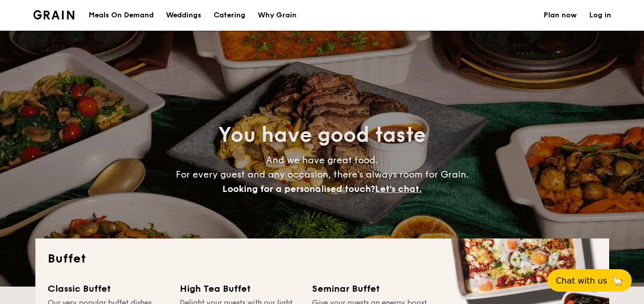  What do you see at coordinates (398, 189) in the screenshot?
I see `span: Let's chat.` at bounding box center [398, 189].